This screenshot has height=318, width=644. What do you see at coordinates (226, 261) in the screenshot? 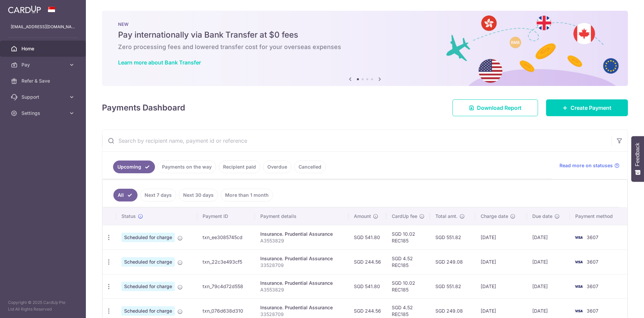
I see `td: txn_22c3e493cf5` at bounding box center [226, 261].